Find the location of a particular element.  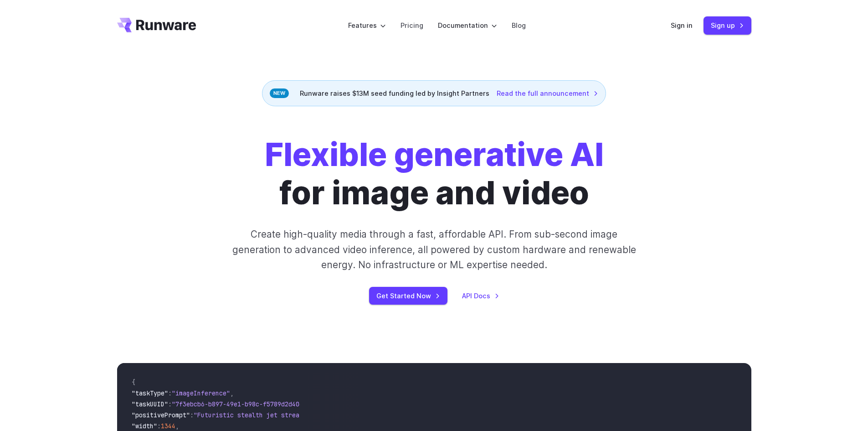

a: Get Started Now is located at coordinates (408, 295).